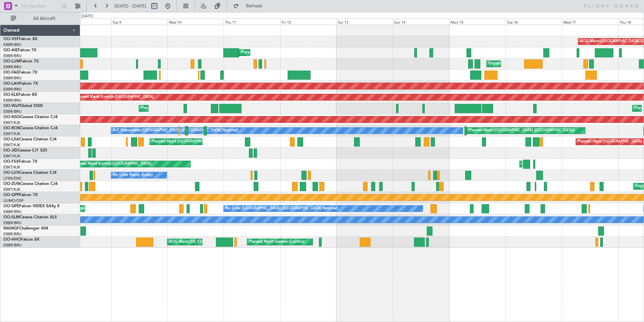 This screenshot has width=644, height=322. Describe the element at coordinates (25, 151) in the screenshot. I see `a: OO-JIDCessna CJ1 525` at that location.